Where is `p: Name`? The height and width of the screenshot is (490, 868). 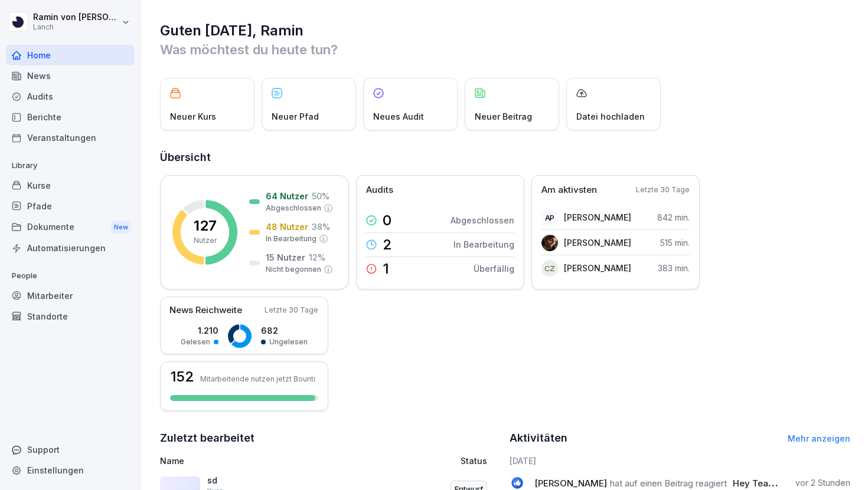 p: Name is located at coordinates (264, 460).